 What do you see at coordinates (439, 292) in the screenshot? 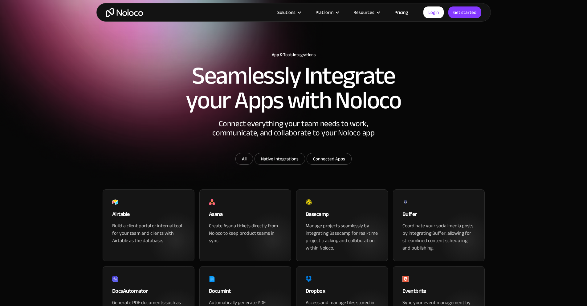
I see `div: Eventbrite` at bounding box center [439, 292].